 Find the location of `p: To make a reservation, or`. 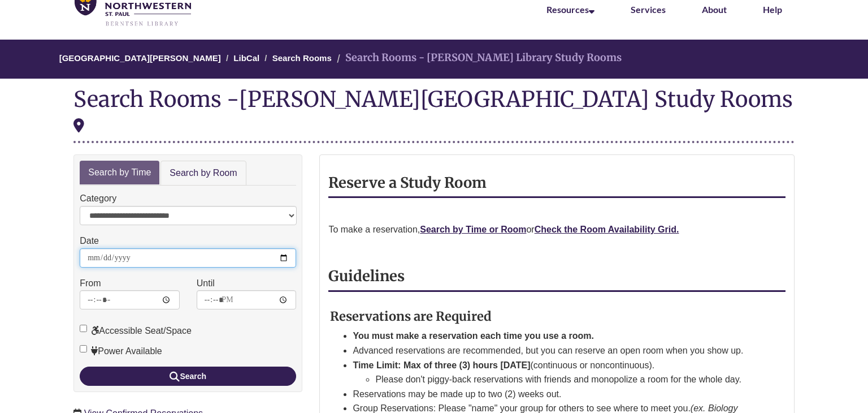

p: To make a reservation, or is located at coordinates (557, 229).